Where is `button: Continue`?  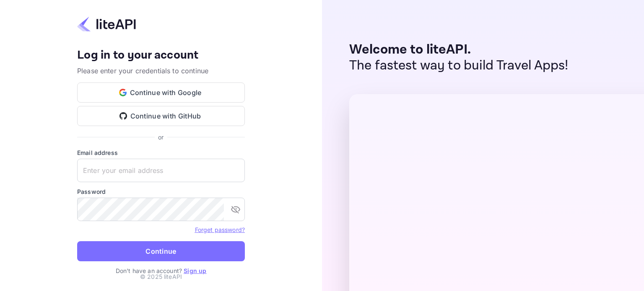
button: Continue is located at coordinates (161, 251).